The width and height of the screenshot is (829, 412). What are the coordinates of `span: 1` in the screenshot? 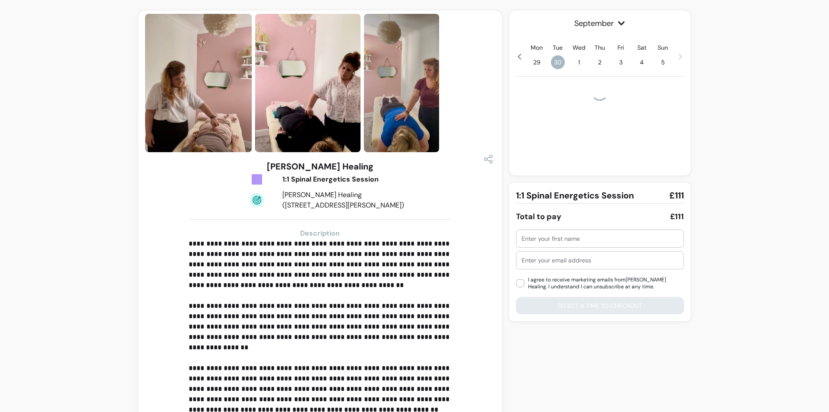 It's located at (579, 62).